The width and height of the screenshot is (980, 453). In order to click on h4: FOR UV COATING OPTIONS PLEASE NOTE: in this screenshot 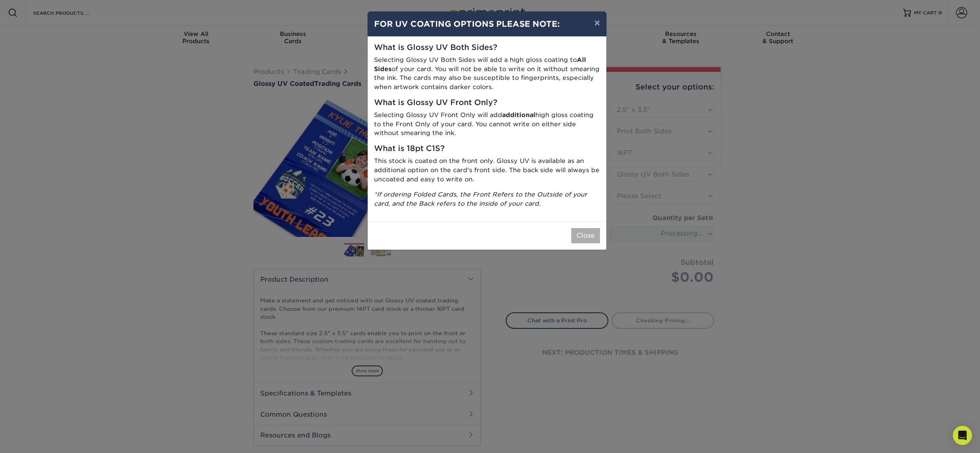, I will do `click(487, 24)`.